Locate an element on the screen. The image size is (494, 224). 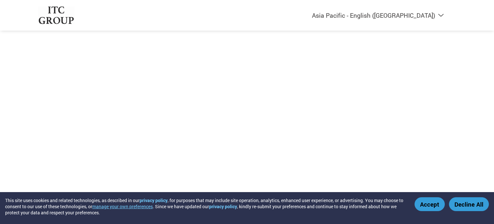
button: Accept is located at coordinates (430, 204).